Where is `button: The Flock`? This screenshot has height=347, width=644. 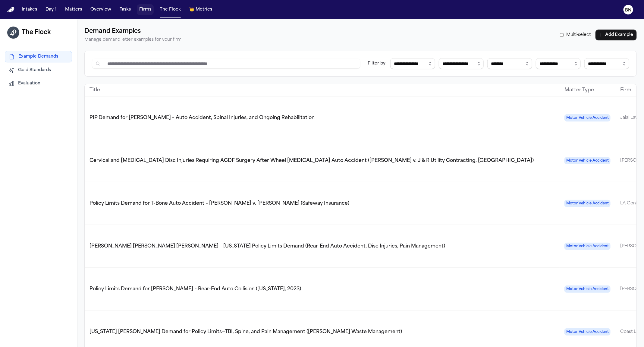 button: The Flock is located at coordinates (170, 10).